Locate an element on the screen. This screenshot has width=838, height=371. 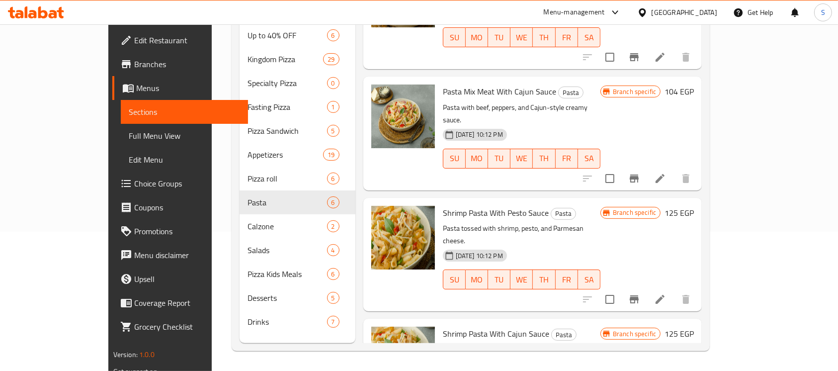
div: Pizza Sandwich5 is located at coordinates (297, 131).